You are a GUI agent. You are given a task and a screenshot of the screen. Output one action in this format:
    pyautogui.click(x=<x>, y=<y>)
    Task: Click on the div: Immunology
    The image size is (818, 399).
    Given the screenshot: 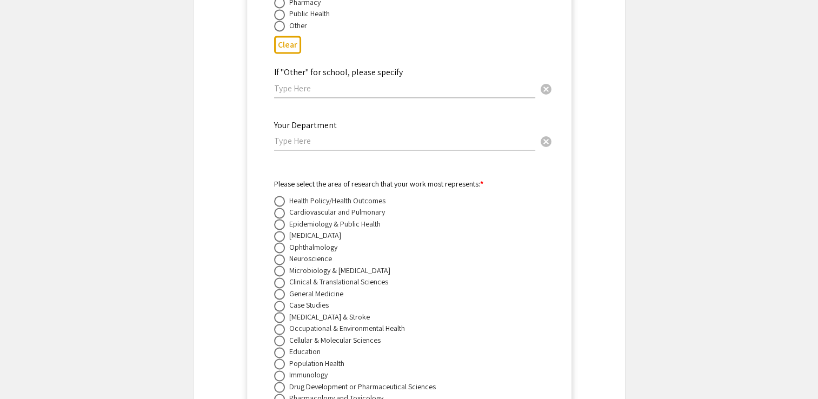 What is the action you would take?
    pyautogui.click(x=308, y=375)
    